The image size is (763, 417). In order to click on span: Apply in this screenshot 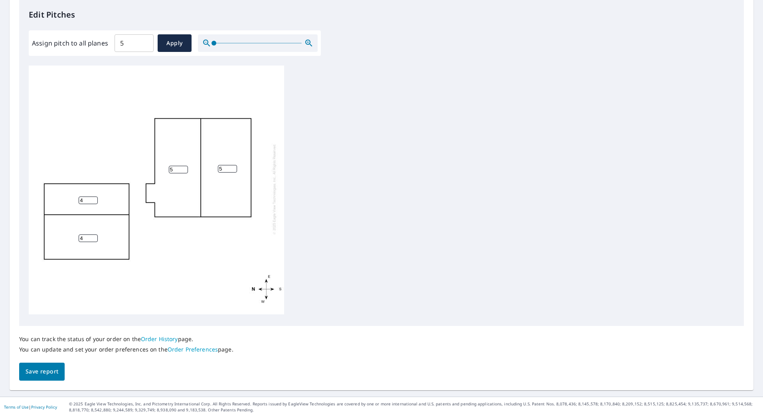, I will do `click(174, 43)`.